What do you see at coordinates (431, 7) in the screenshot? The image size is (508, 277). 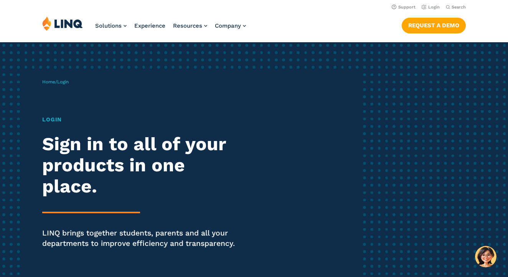 I see `a: Login` at bounding box center [431, 7].